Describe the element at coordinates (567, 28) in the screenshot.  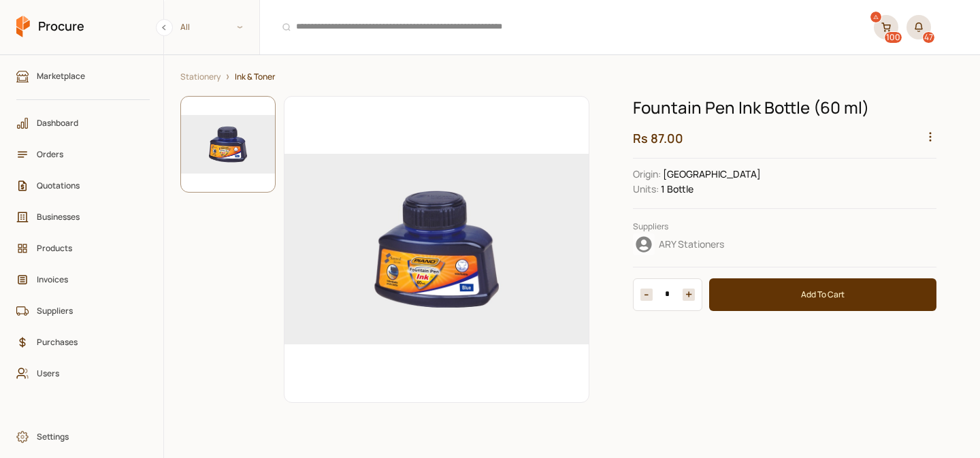
I see `input: Products, Businesses, Users, Suppliers, Orders, and Purchases` at that location.